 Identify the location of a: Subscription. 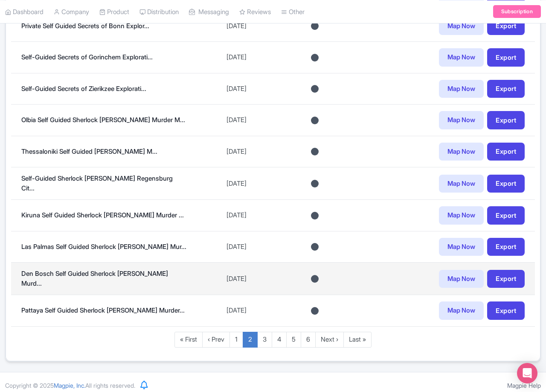
(517, 12).